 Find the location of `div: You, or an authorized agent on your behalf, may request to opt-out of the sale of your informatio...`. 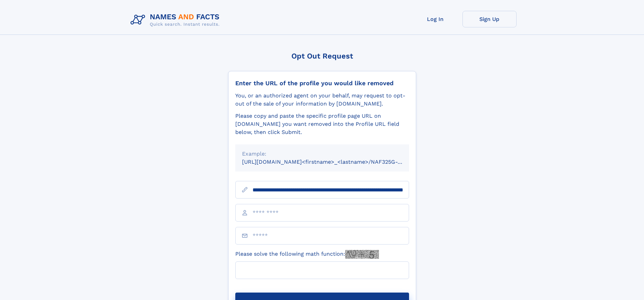

div: You, or an authorized agent on your behalf, may request to opt-out of the sale of your informatio... is located at coordinates (322, 100).